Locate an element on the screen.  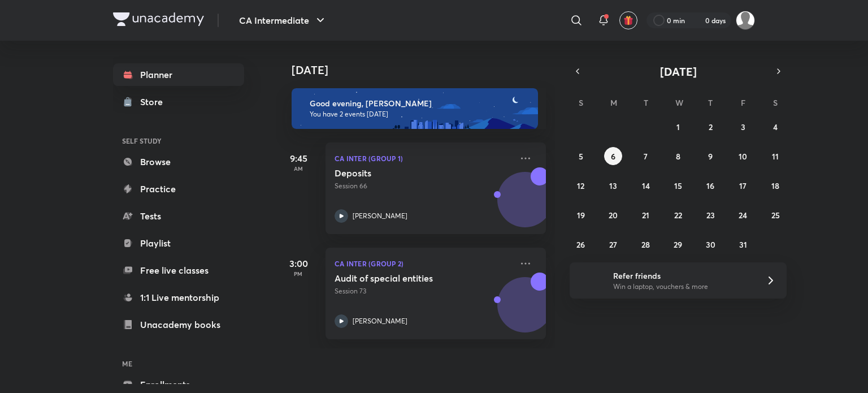
button: October 1, 2025 is located at coordinates (678, 127).